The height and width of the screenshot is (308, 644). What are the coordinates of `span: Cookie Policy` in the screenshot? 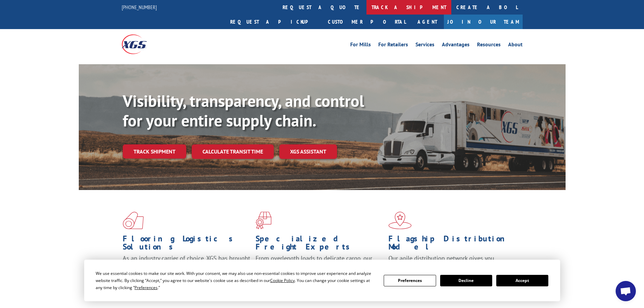 It's located at (282, 280).